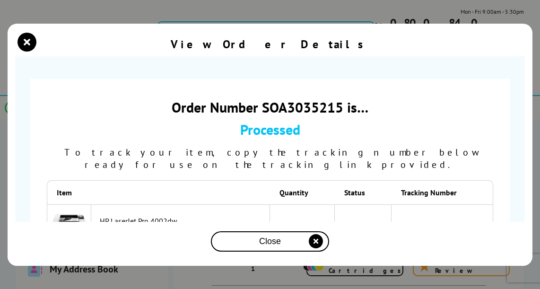  What do you see at coordinates (363, 228) in the screenshot?
I see `td: Processed` at bounding box center [363, 228].